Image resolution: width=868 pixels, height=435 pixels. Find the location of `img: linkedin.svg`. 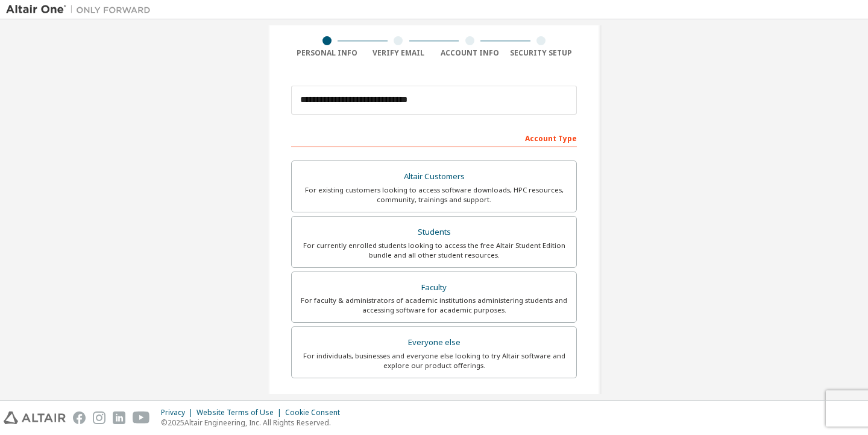

img: linkedin.svg is located at coordinates (119, 417).